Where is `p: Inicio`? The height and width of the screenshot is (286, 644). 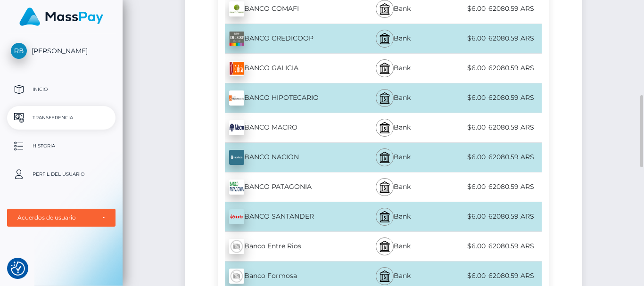
p: Inicio is located at coordinates (62, 89).